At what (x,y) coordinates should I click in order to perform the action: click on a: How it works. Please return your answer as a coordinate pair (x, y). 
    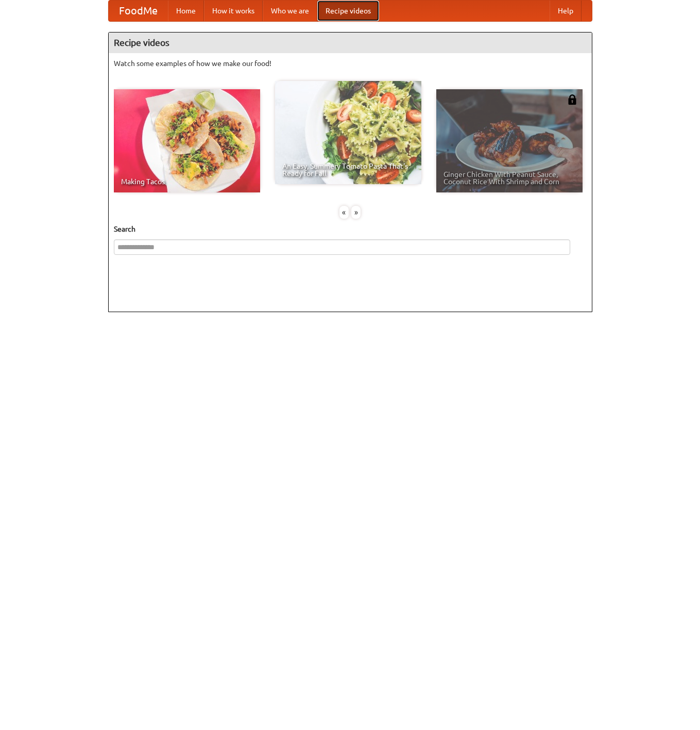
    Looking at the image, I should click on (233, 10).